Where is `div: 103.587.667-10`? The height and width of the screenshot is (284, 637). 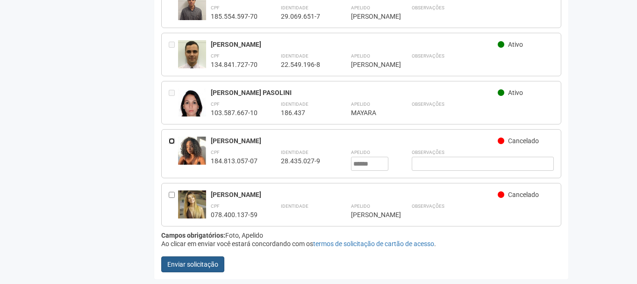
div: 103.587.667-10 is located at coordinates (234, 113).